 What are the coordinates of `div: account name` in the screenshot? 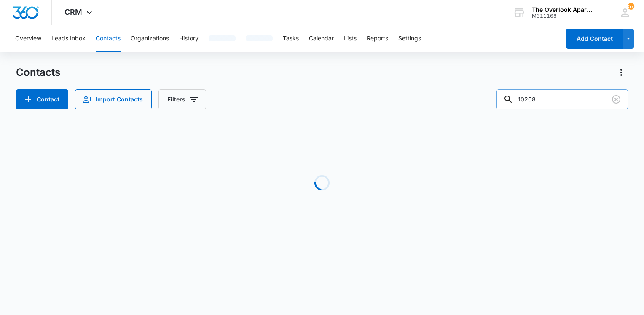 It's located at (563, 10).